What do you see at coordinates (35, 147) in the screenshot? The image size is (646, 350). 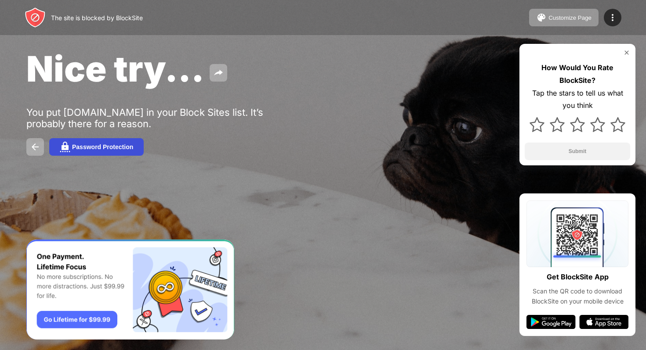 I see `img: back.svg` at bounding box center [35, 147].